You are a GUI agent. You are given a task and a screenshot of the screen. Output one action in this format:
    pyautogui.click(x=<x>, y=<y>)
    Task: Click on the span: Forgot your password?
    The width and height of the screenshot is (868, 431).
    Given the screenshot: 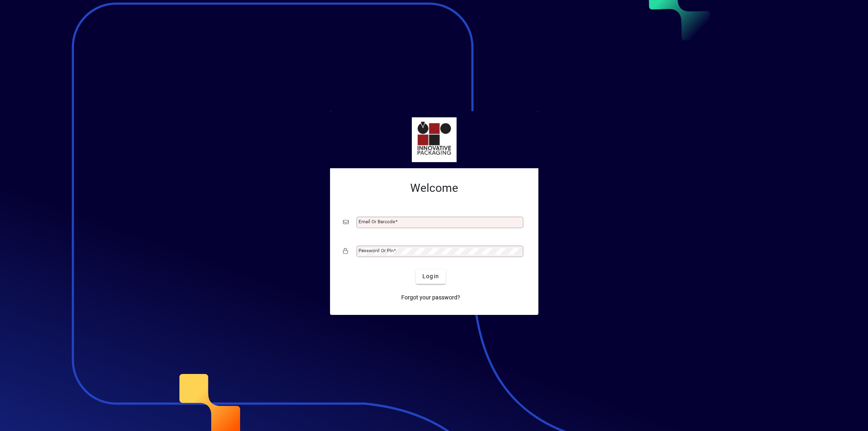 What is the action you would take?
    pyautogui.click(x=431, y=297)
    